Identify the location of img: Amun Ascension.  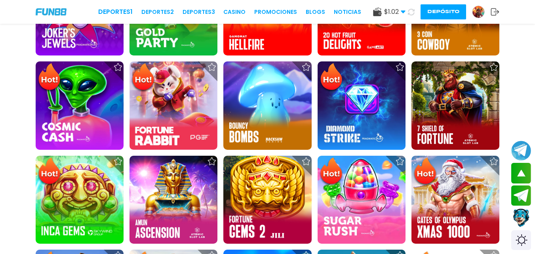
(173, 200).